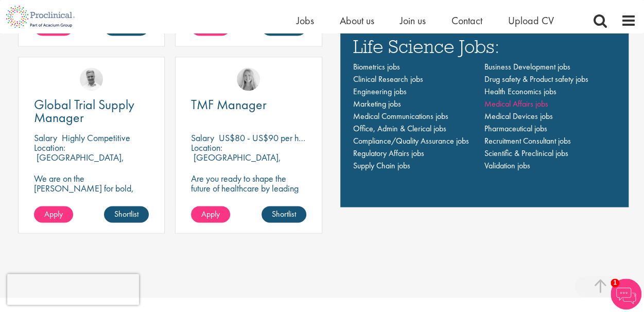 This screenshot has height=312, width=644. What do you see at coordinates (377, 103) in the screenshot?
I see `a: Marketing jobs` at bounding box center [377, 103].